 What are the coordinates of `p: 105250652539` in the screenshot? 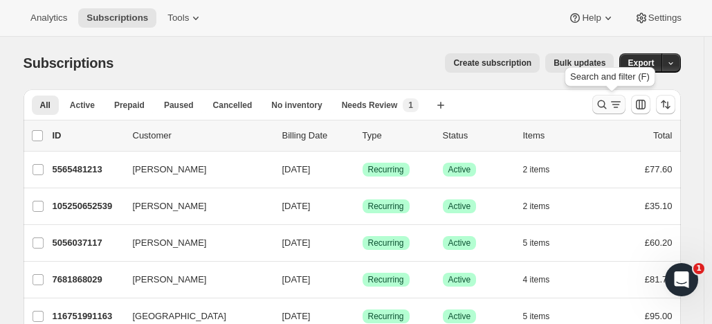 It's located at (87, 206).